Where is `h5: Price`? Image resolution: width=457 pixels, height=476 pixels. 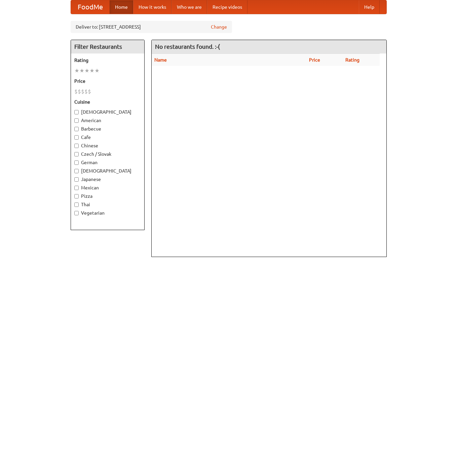
h5: Price is located at coordinates (108, 81).